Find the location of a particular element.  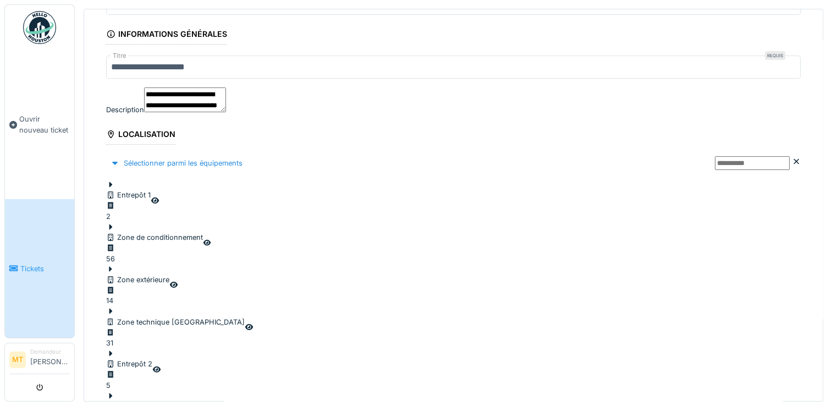

div: 5 is located at coordinates (113, 385).